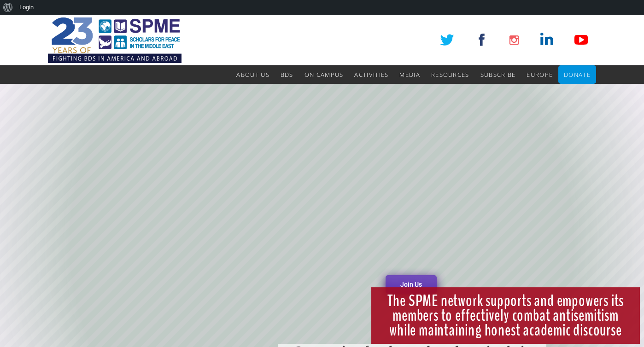  I want to click on a: On Campus, so click(324, 75).